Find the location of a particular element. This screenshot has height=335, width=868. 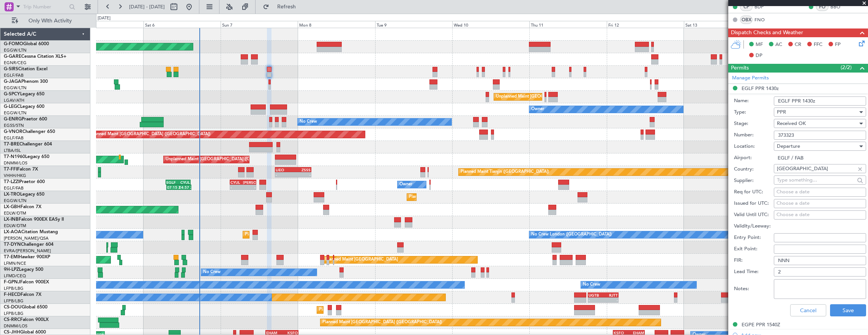

a: CS-DOUGlobal 6500 is located at coordinates (25, 307).